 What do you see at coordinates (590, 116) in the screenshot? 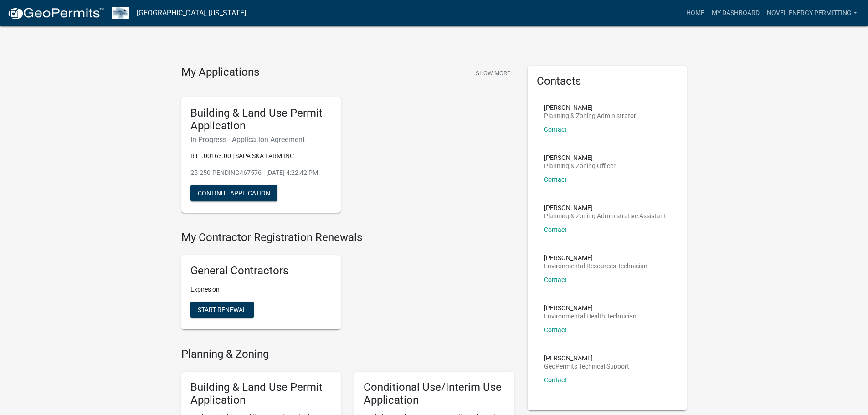
I see `p: Planning & Zoning Administrator` at bounding box center [590, 116].